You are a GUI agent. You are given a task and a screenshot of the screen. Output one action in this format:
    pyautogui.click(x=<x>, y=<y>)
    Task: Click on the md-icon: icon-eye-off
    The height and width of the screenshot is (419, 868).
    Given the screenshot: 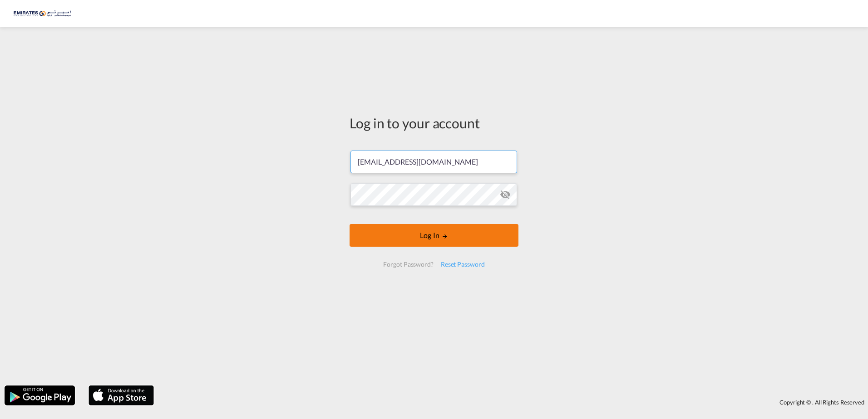 What is the action you would take?
    pyautogui.click(x=505, y=195)
    